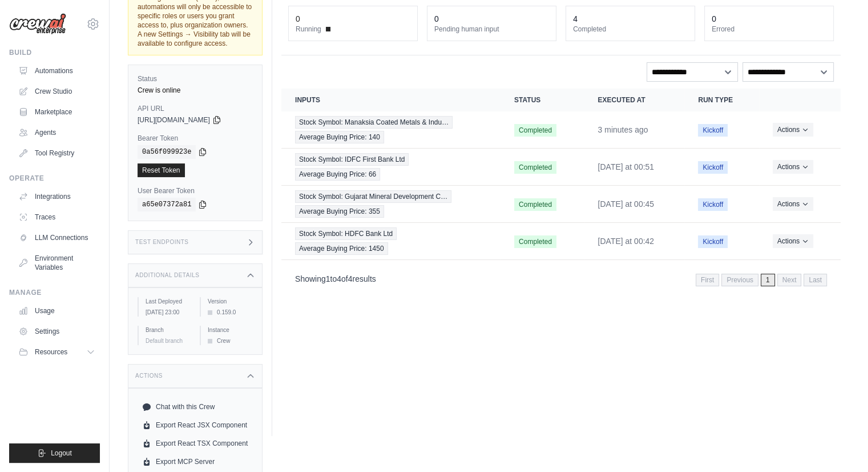 This screenshot has height=472, width=868. Describe the element at coordinates (38, 24) in the screenshot. I see `img: Logo` at that location.